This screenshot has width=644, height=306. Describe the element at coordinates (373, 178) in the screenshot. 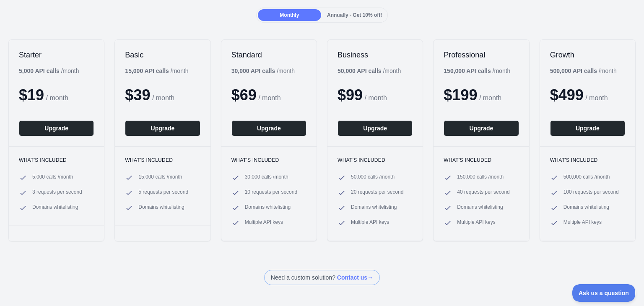

I see `span: 50,000 calls / month` at that location.